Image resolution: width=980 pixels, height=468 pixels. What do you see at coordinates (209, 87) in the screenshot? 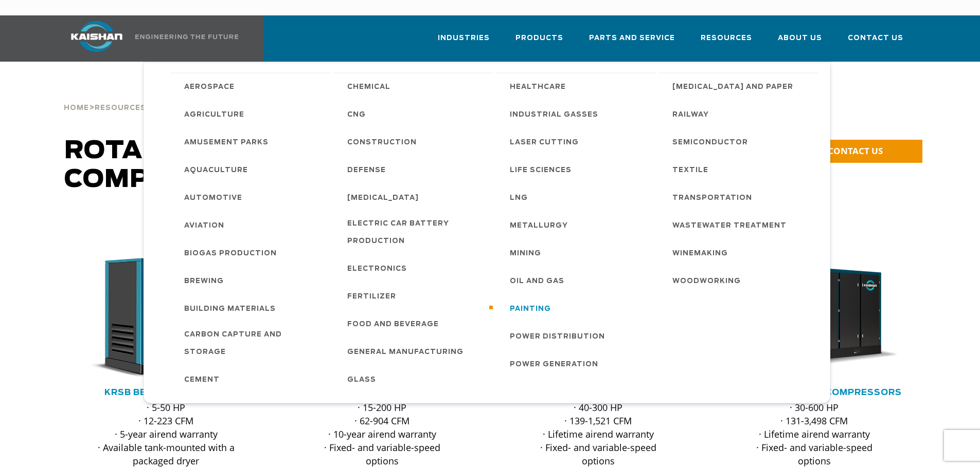
I see `span: Aerospace` at bounding box center [209, 87].